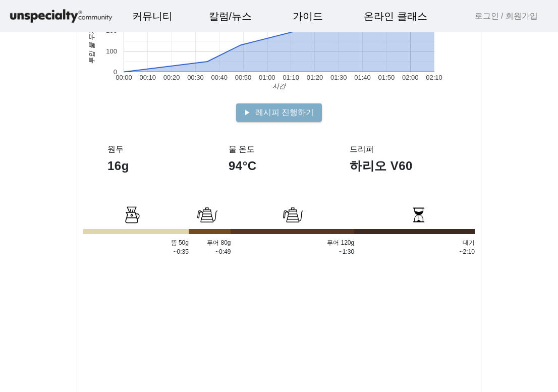  Describe the element at coordinates (61, 16) in the screenshot. I see `img: logo` at that location.